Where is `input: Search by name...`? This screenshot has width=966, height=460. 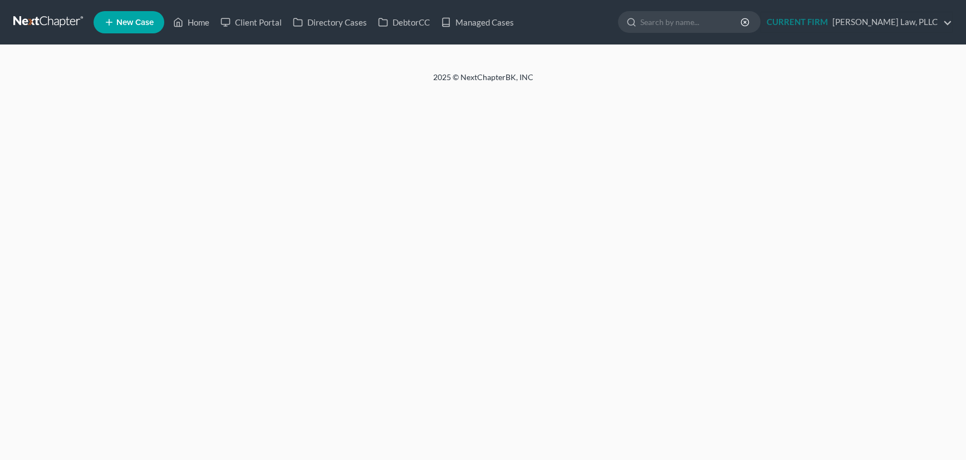
input: Search by name... is located at coordinates (691, 22).